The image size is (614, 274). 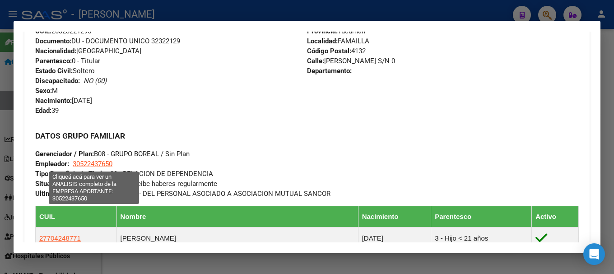 I want to click on span: 00 - RELACION DE DEPENDENCIA, so click(x=124, y=174).